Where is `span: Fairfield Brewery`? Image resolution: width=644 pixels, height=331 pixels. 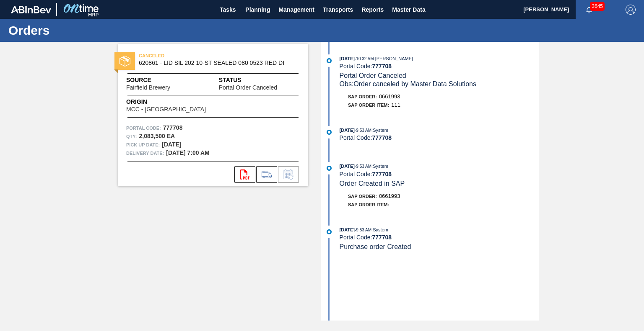 span: Fairfield Brewery is located at coordinates (148, 87).